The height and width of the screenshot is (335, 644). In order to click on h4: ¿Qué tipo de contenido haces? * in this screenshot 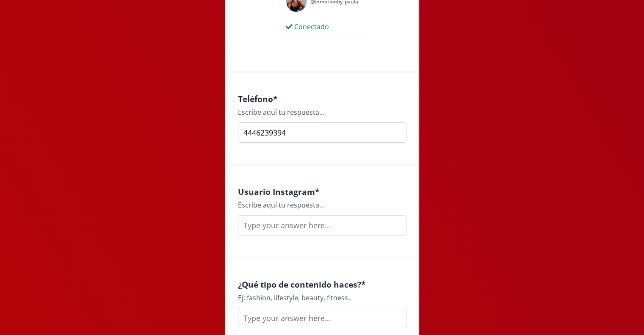, I will do `click(322, 284)`.